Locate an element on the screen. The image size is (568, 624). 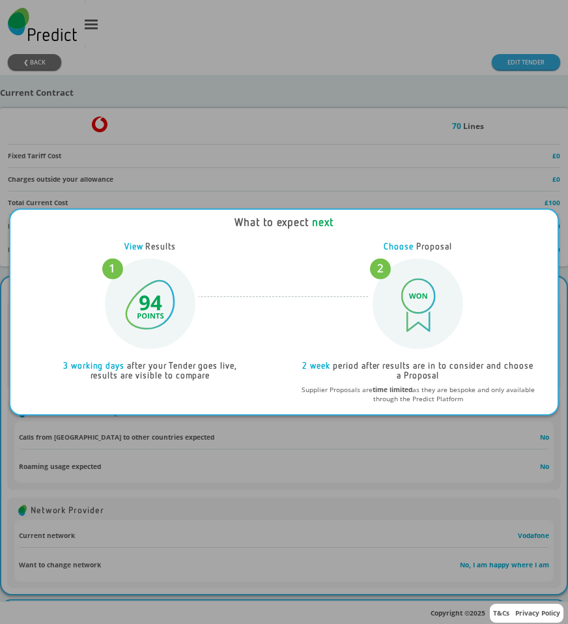
div: after your Tender goes live, results are visible to compare is located at coordinates (150, 371).